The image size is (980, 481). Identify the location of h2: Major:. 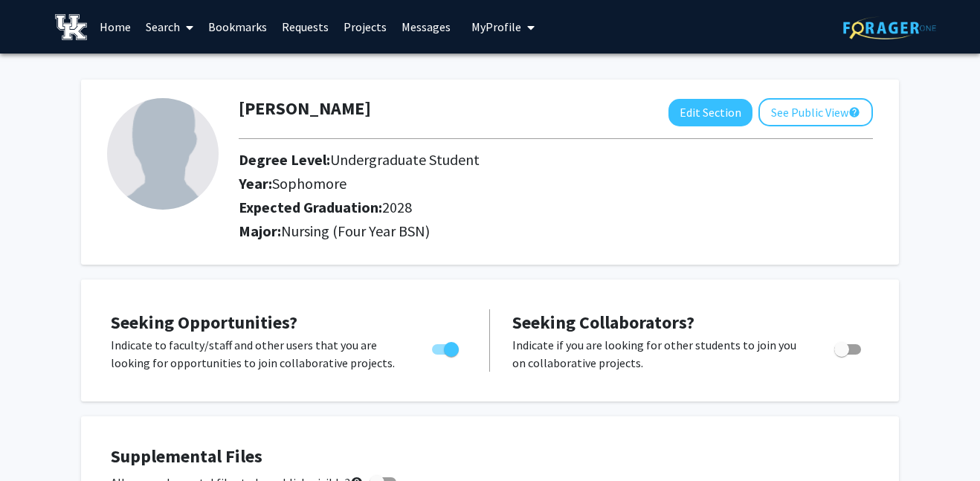
(556, 231).